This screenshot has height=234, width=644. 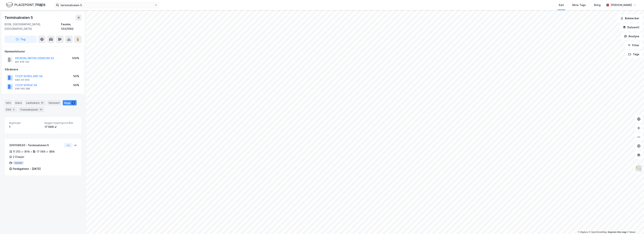 I want to click on a: Improve this map, so click(x=617, y=232).